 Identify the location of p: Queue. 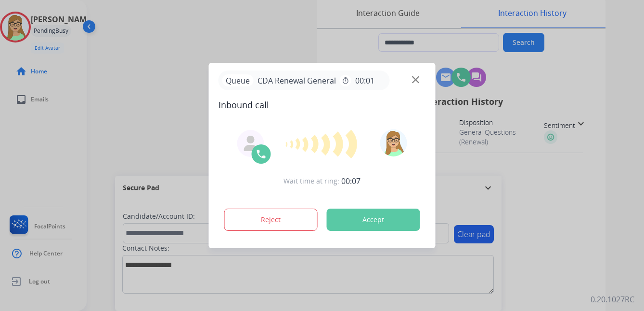
(238, 80).